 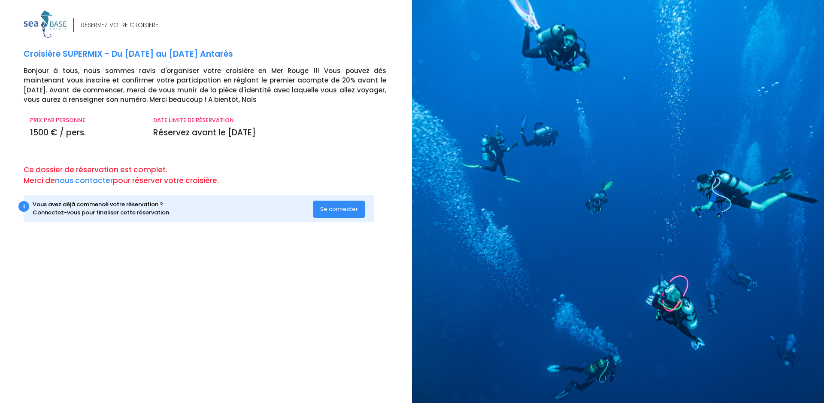 What do you see at coordinates (120, 25) in the screenshot?
I see `div: RÉSERVEZ VOTRE CROISIÈRE` at bounding box center [120, 25].